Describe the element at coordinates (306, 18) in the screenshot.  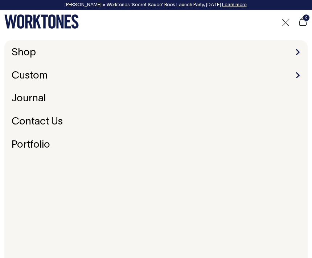
I see `span: 0` at that location.